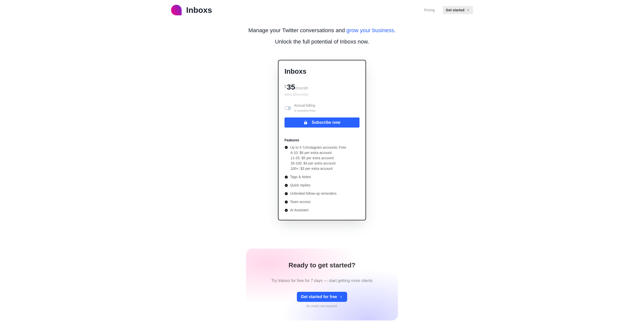 Image resolution: width=644 pixels, height=324 pixels. I want to click on button: Get started for free, so click(322, 297).